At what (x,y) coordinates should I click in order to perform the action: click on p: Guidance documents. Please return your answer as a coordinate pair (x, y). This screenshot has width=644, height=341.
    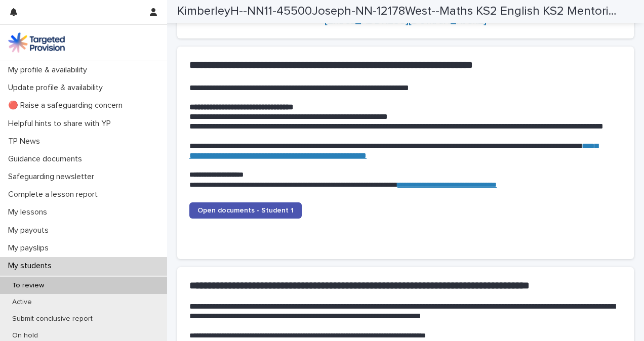
    Looking at the image, I should click on (47, 159).